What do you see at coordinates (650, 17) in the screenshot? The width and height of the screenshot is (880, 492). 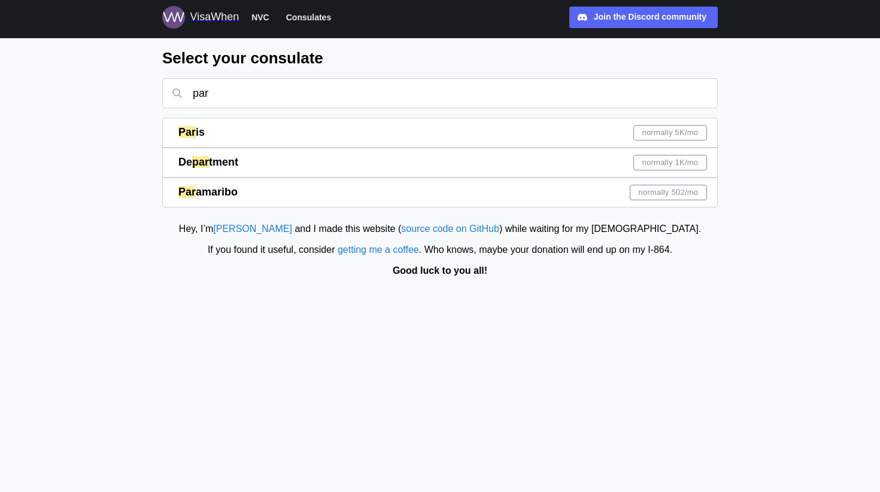 I see `div: Join the Discord community` at bounding box center [650, 17].